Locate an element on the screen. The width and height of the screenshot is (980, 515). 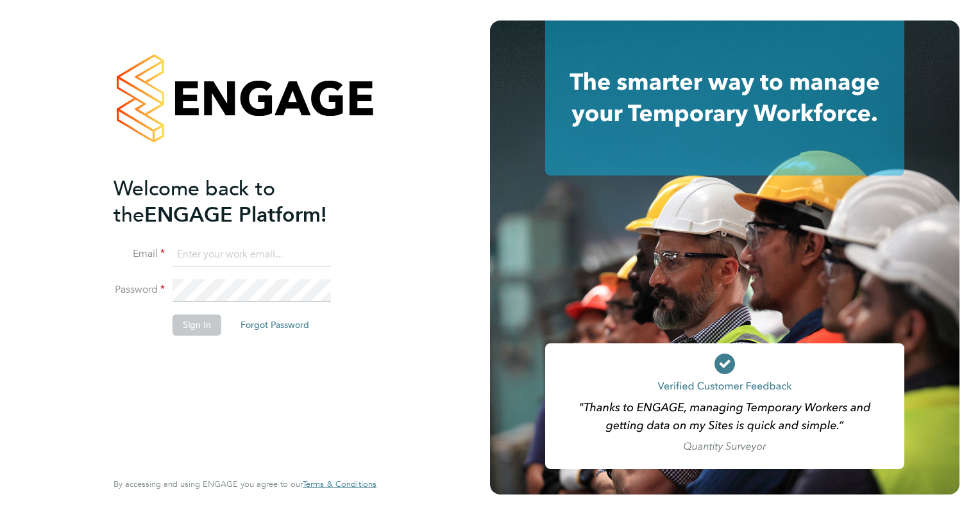
button: Sign In is located at coordinates (197, 325).